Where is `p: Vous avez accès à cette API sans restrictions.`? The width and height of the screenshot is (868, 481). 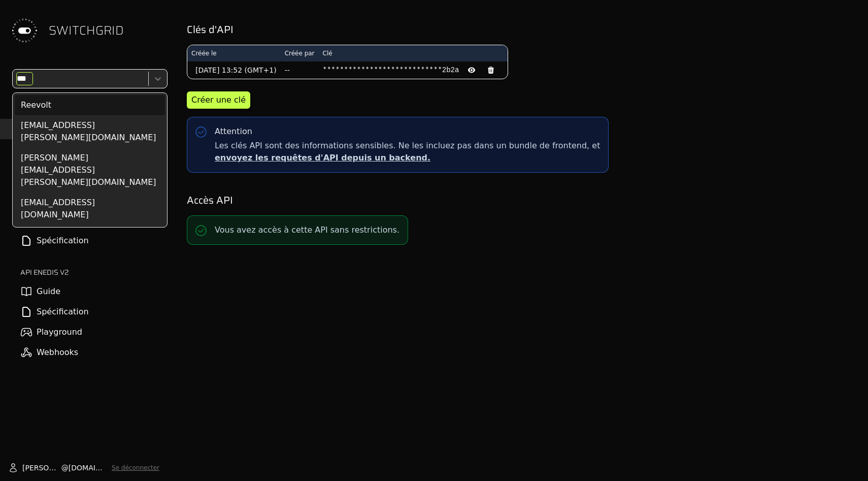
p: Vous avez accès à cette API sans restrictions. is located at coordinates (307, 230).